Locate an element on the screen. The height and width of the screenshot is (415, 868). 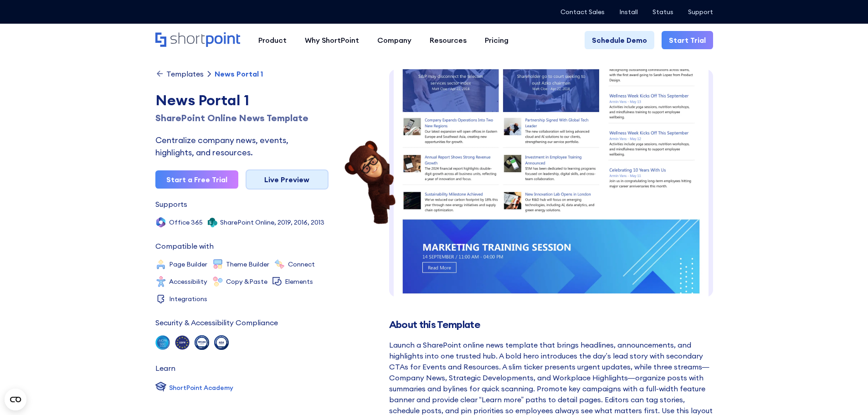
a: Start Trial is located at coordinates (687, 40).